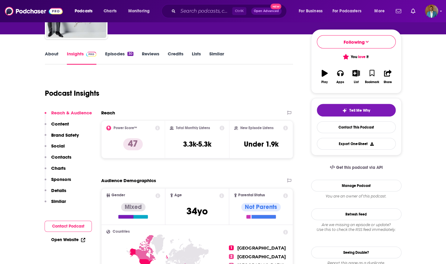 This screenshot has width=446, height=264. I want to click on a: Charts, so click(110, 11).